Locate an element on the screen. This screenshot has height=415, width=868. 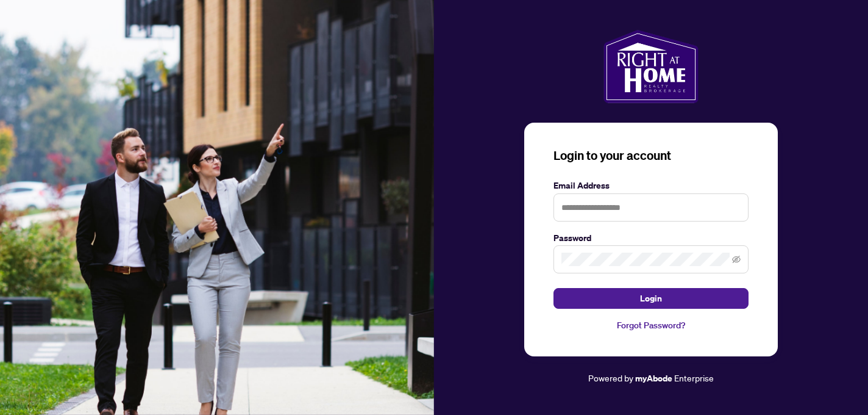
span: eye-invisible is located at coordinates (736, 259).